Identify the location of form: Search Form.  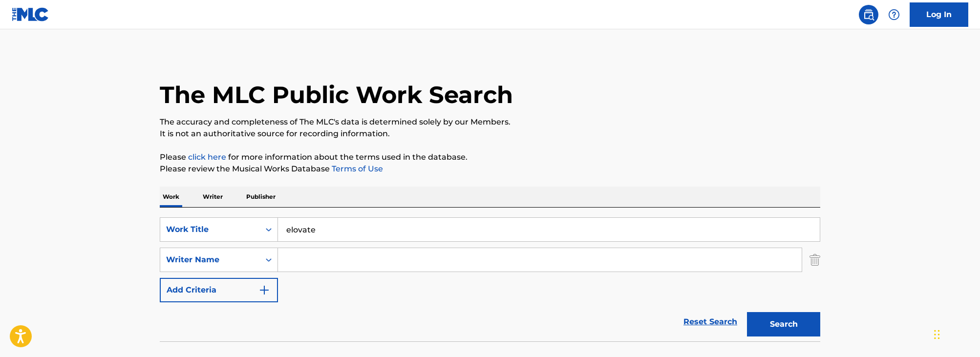
(490, 279).